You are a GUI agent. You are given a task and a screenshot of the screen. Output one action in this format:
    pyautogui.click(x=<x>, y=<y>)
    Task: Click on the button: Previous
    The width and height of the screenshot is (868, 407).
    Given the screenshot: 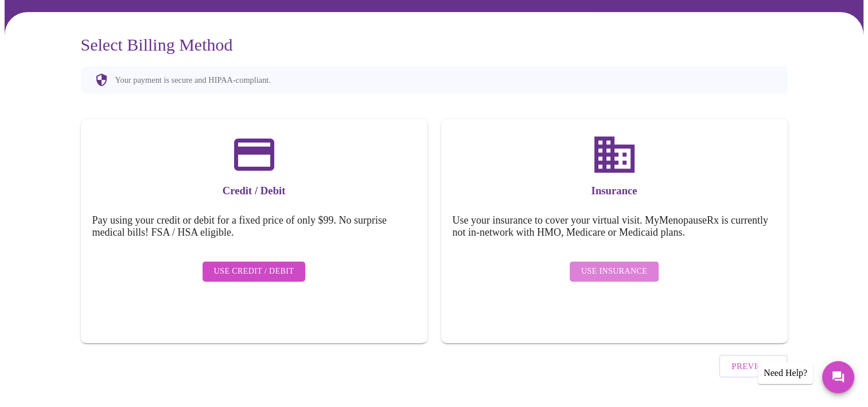 What is the action you would take?
    pyautogui.click(x=753, y=366)
    